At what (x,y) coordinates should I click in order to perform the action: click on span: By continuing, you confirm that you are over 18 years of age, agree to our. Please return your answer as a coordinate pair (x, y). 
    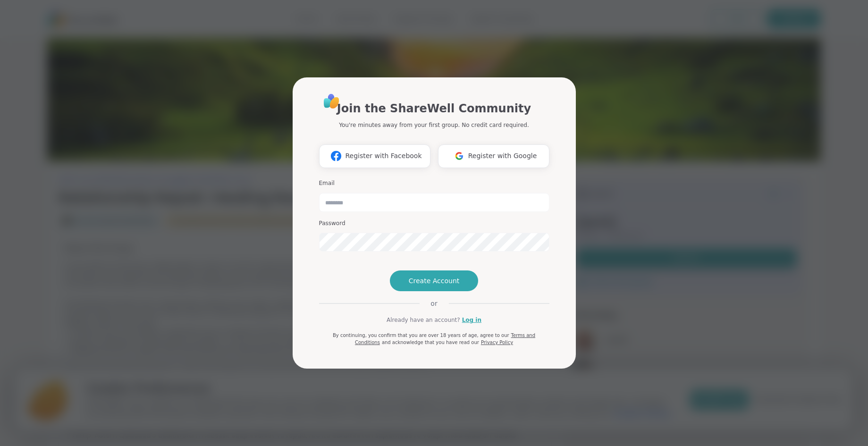
    Looking at the image, I should click on (421, 335).